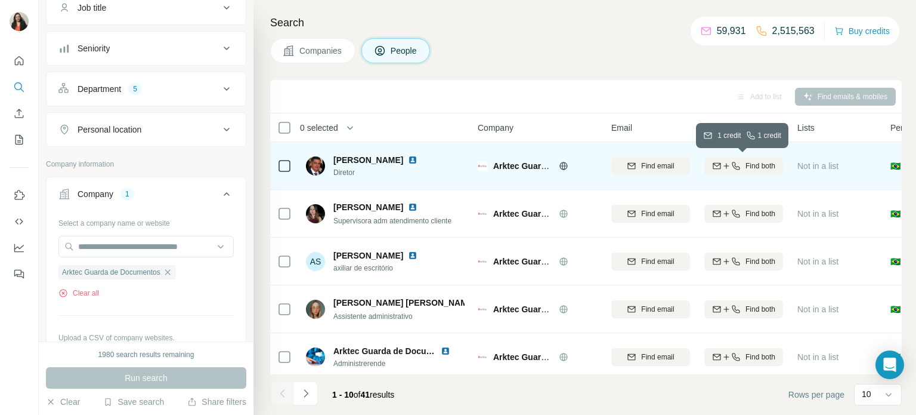 This screenshot has width=916, height=415. What do you see at coordinates (19, 61) in the screenshot?
I see `button: Quick start` at bounding box center [19, 61].